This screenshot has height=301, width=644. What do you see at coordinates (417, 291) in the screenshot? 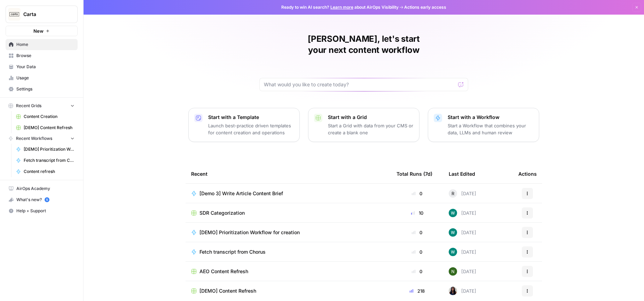
I see `div: 218` at bounding box center [417, 291].